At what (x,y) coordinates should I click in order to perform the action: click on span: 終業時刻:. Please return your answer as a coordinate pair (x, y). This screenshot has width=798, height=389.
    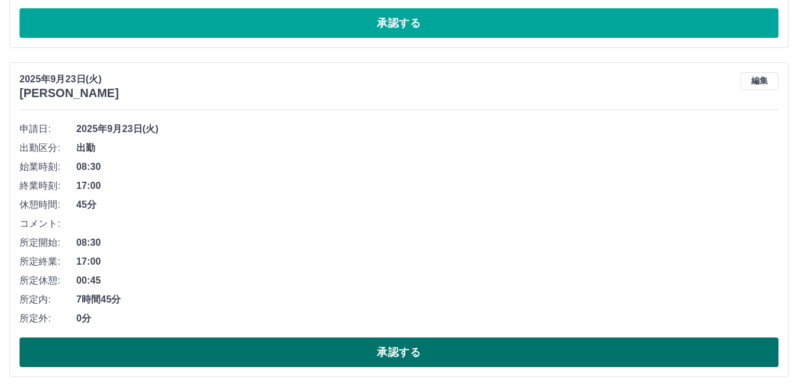
    Looking at the image, I should click on (48, 186).